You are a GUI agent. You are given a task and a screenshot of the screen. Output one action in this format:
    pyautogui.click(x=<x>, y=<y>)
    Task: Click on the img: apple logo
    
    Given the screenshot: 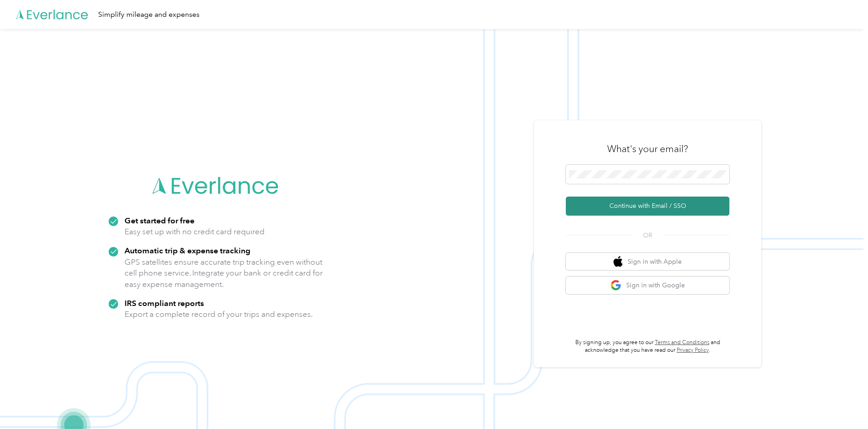 What is the action you would take?
    pyautogui.click(x=618, y=261)
    